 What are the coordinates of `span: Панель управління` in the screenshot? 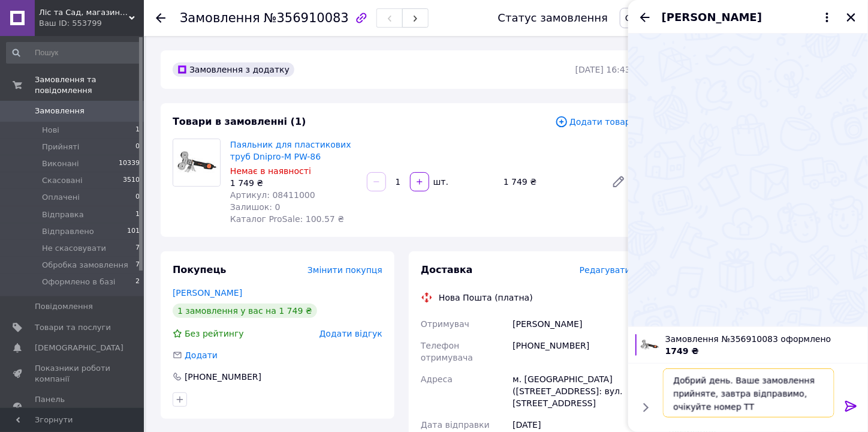 It's located at (72, 405).